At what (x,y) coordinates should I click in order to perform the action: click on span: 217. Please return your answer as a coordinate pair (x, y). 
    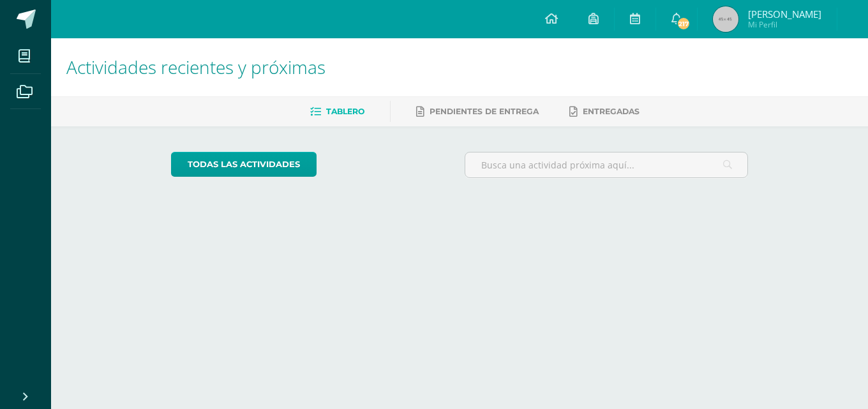
    Looking at the image, I should click on (684, 23).